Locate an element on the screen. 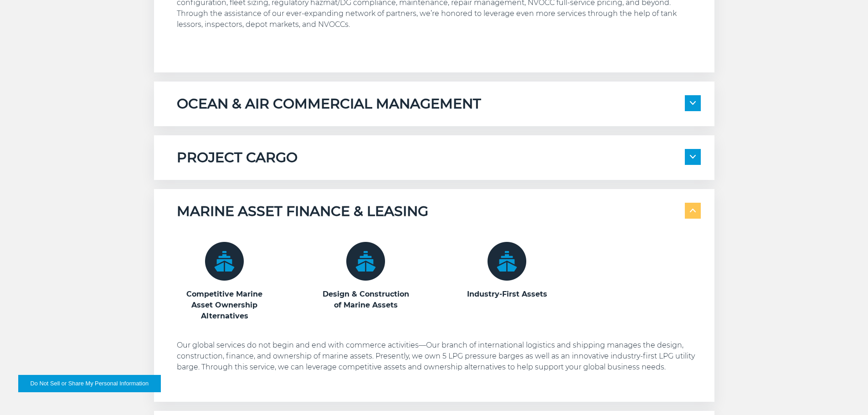  button: Do Not Sell or Share My Personal Information is located at coordinates (90, 383).